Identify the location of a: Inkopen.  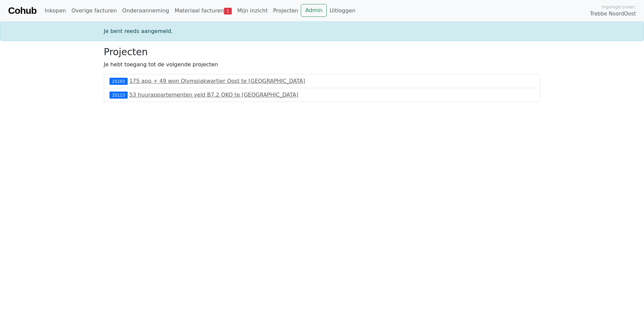
(55, 11).